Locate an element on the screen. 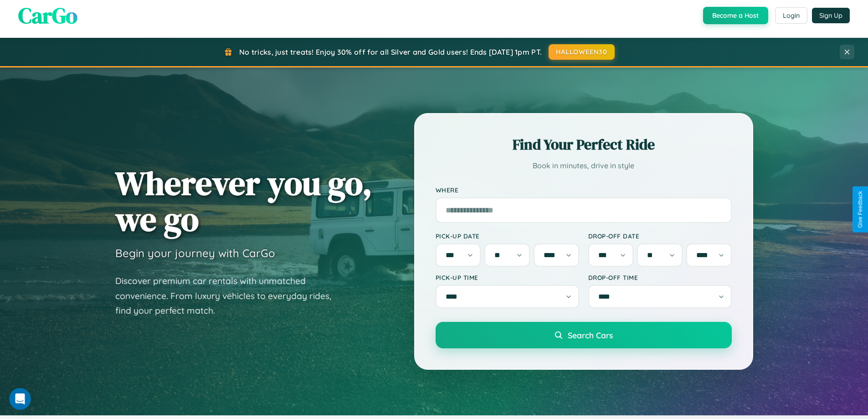 The height and width of the screenshot is (419, 868). p: Book in minutes, drive in style is located at coordinates (584, 165).